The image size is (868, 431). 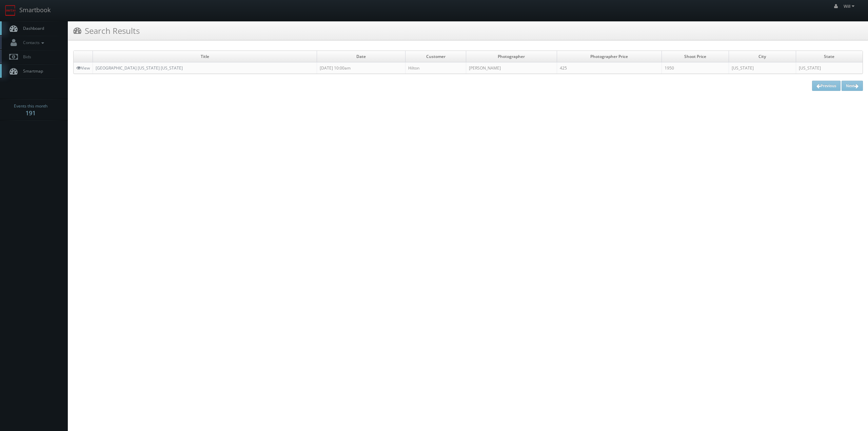 I want to click on td: Hilton, so click(x=436, y=68).